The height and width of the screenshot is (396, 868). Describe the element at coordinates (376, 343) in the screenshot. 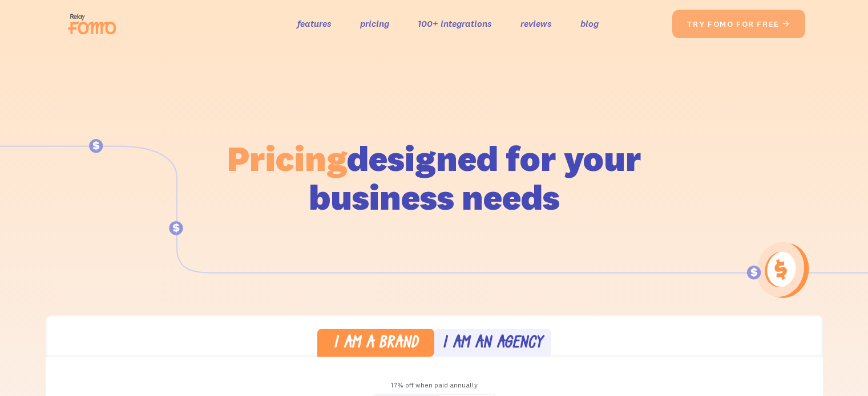

I see `div: I am a brand` at that location.